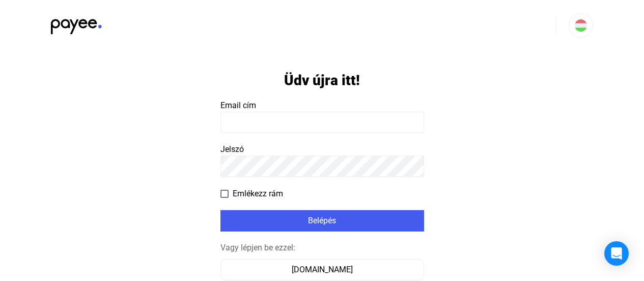 The width and height of the screenshot is (644, 281). Describe the element at coordinates (76, 23) in the screenshot. I see `img: black-payee-blue-dot.svg` at that location.